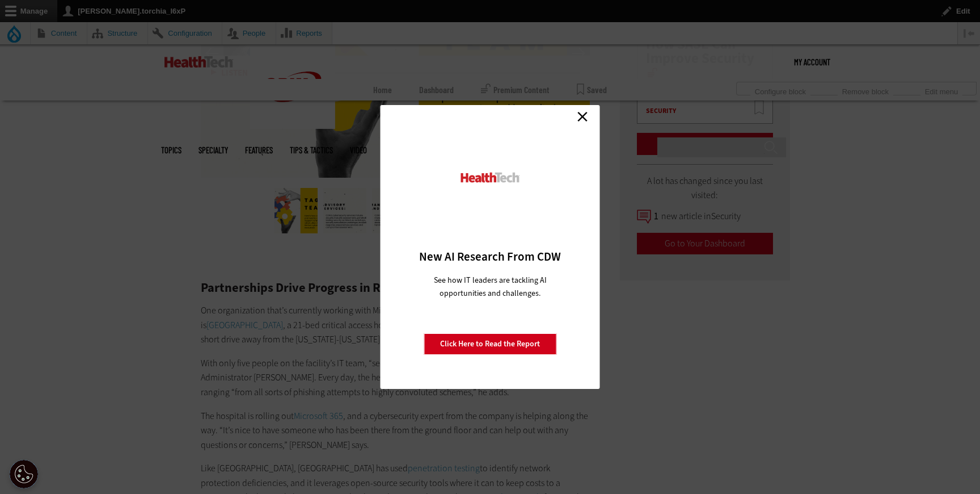 The width and height of the screenshot is (980, 494). What do you see at coordinates (490, 257) in the screenshot?
I see `h3: New AI Research From CDW` at bounding box center [490, 257].